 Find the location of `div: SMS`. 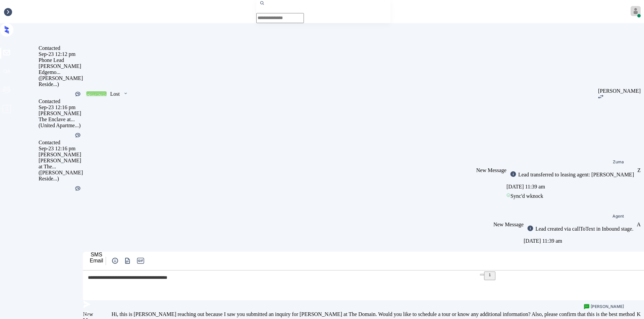

div: SMS is located at coordinates (96, 255).